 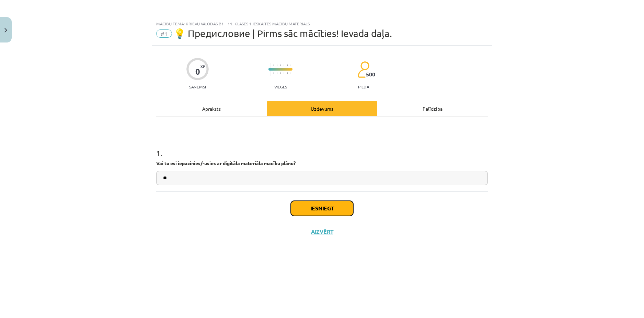 I want to click on span: 💡 Предисловие | Pirms sāc mācīties! Ievada daļa., so click(x=283, y=33).